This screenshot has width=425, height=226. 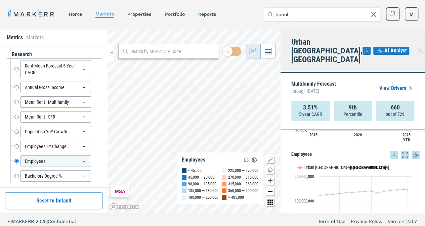 I want to click on h5: Employees, so click(x=355, y=155).